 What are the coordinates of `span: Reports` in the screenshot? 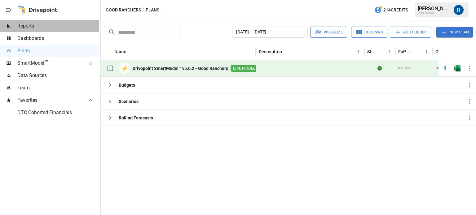 It's located at (58, 26).